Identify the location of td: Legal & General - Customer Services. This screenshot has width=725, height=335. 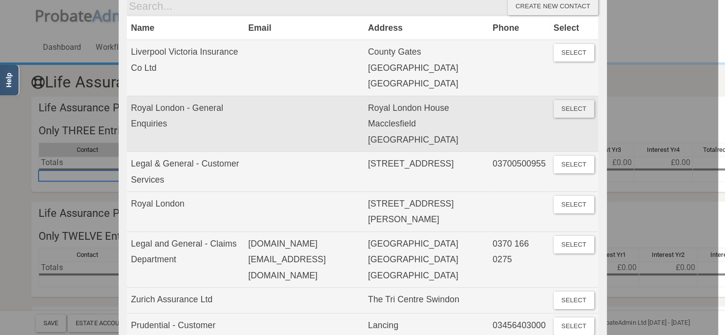
(185, 172).